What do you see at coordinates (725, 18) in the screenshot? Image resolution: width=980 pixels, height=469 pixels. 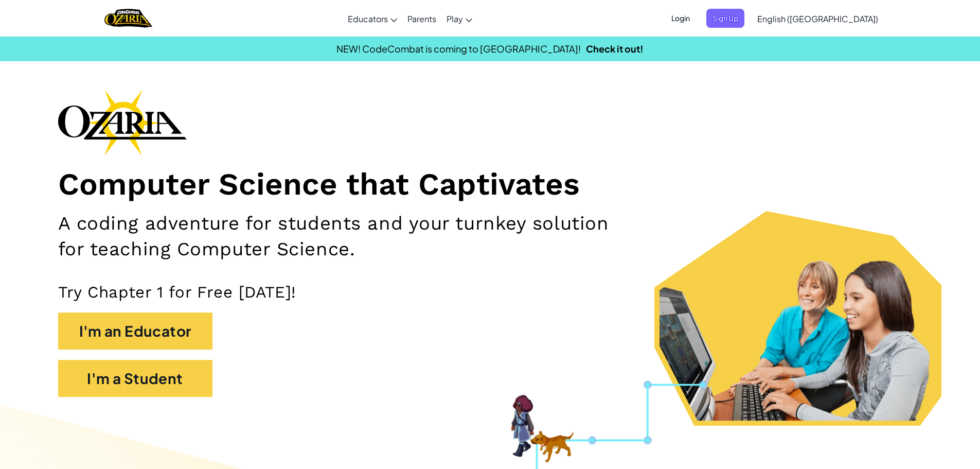 I see `button: Sign Up` at bounding box center [725, 18].